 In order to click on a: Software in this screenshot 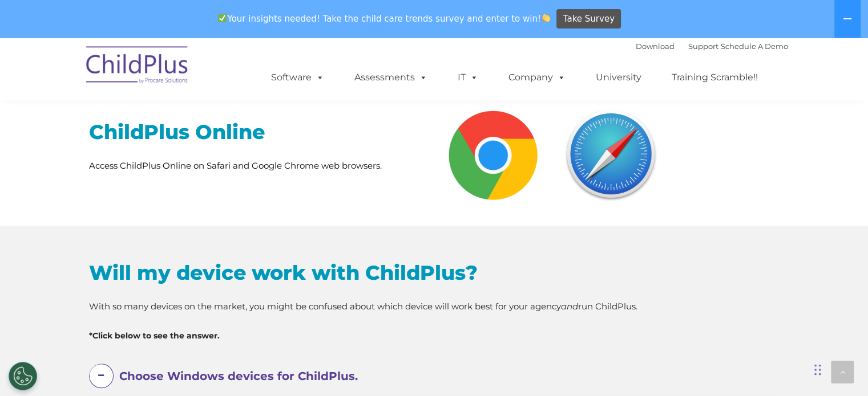, I will do `click(298, 78)`.